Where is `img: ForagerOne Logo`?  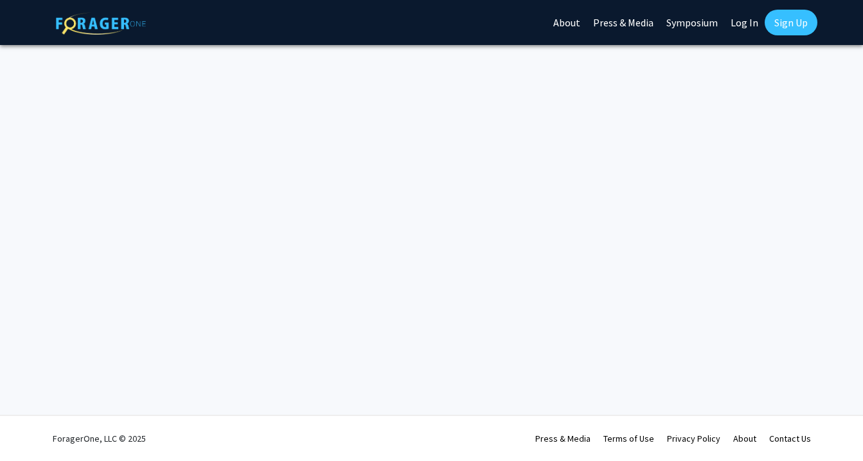 img: ForagerOne Logo is located at coordinates (101, 23).